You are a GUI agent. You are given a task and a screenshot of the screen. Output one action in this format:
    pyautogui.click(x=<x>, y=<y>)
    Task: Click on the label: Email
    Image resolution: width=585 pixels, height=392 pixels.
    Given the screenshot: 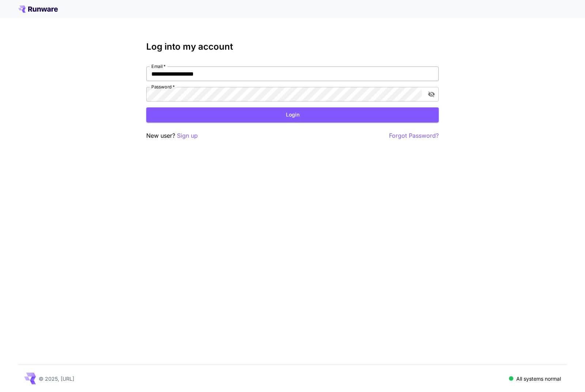 What is the action you would take?
    pyautogui.click(x=159, y=66)
    